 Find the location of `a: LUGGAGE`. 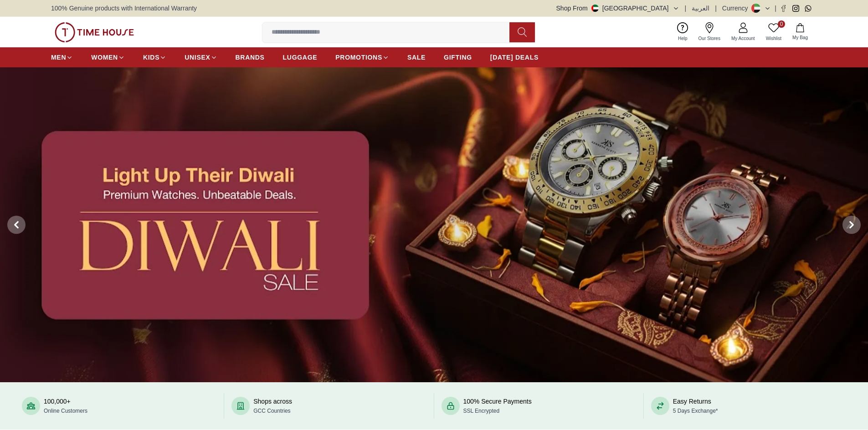

a: LUGGAGE is located at coordinates (300, 58).